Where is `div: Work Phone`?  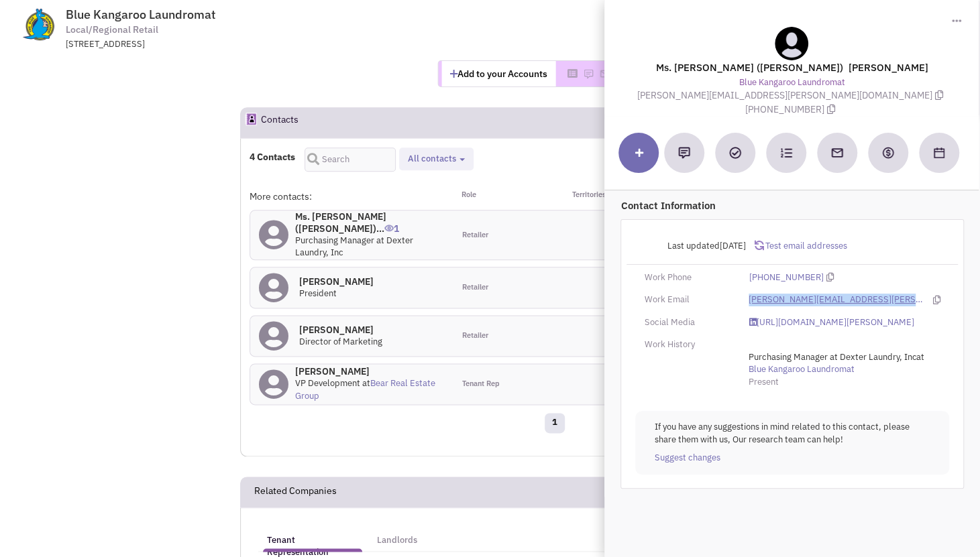
div: Work Phone is located at coordinates (688, 277).